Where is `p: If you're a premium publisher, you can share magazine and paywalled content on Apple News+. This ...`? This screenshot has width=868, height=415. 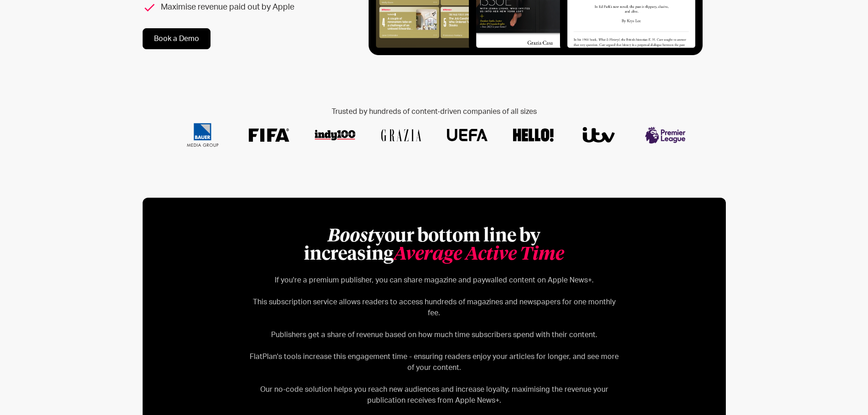
p: If you're a premium publisher, you can share magazine and paywalled content on Apple News+. This ... is located at coordinates (434, 340).